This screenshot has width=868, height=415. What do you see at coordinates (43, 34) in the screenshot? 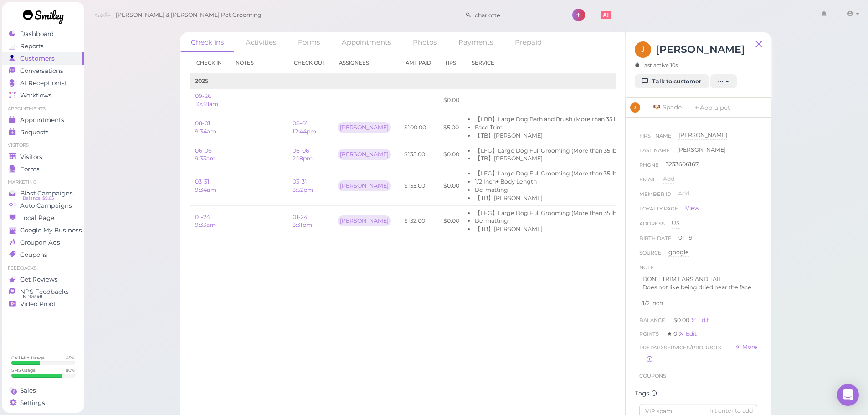
I see `a: Dashboard` at bounding box center [43, 34].